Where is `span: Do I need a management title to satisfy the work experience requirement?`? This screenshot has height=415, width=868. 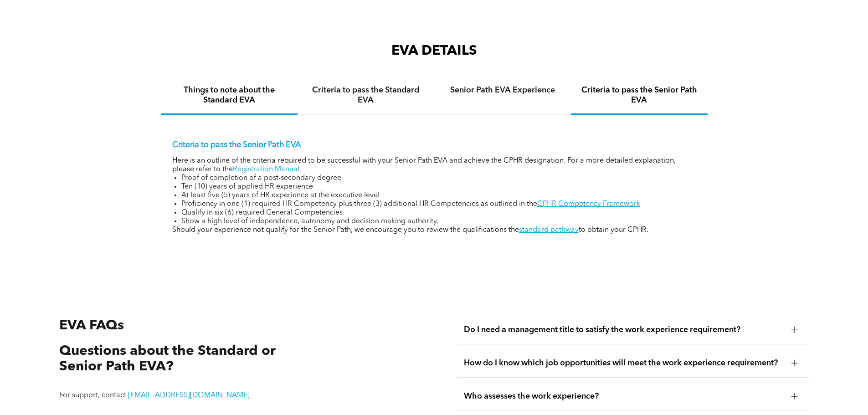 span: Do I need a management title to satisfy the work experience requirement? is located at coordinates (624, 330).